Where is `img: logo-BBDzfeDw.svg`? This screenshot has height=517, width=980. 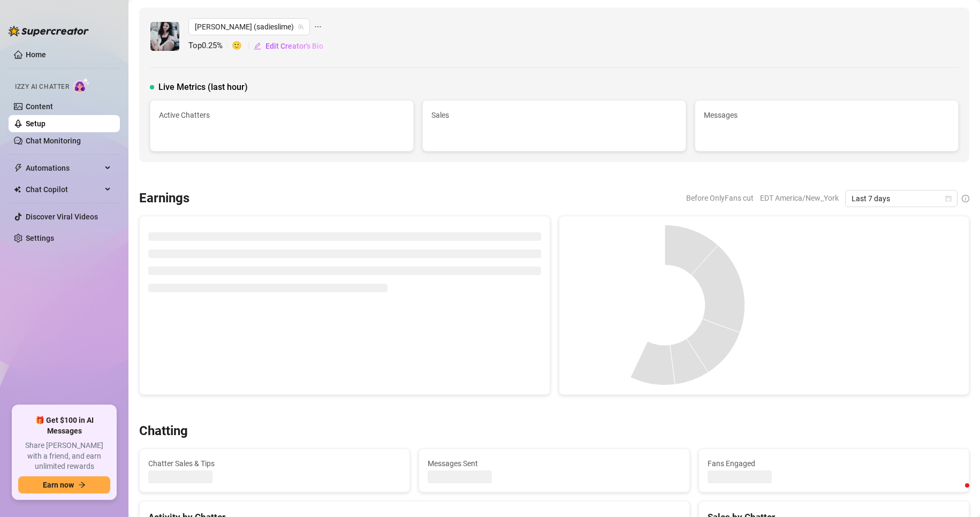 img: logo-BBDzfeDw.svg is located at coordinates (49, 31).